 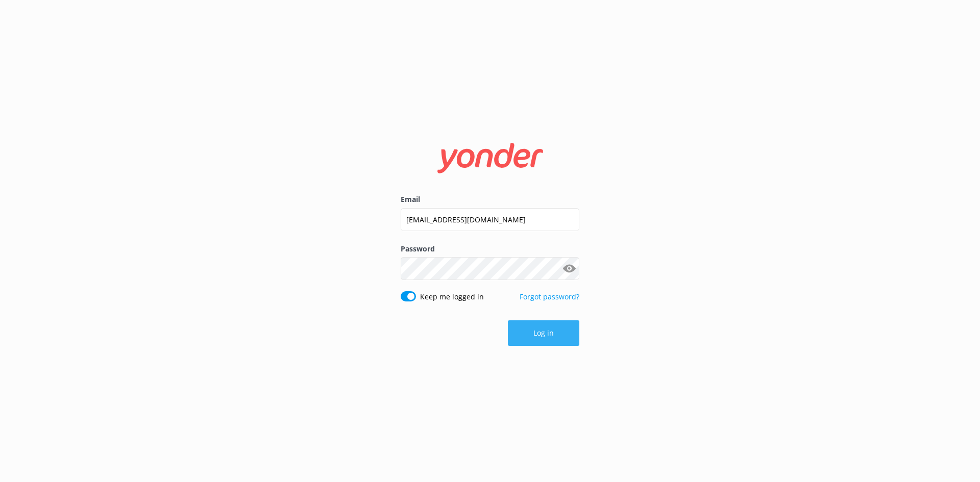 What do you see at coordinates (451, 297) in the screenshot?
I see `label: Keep me logged in` at bounding box center [451, 297].